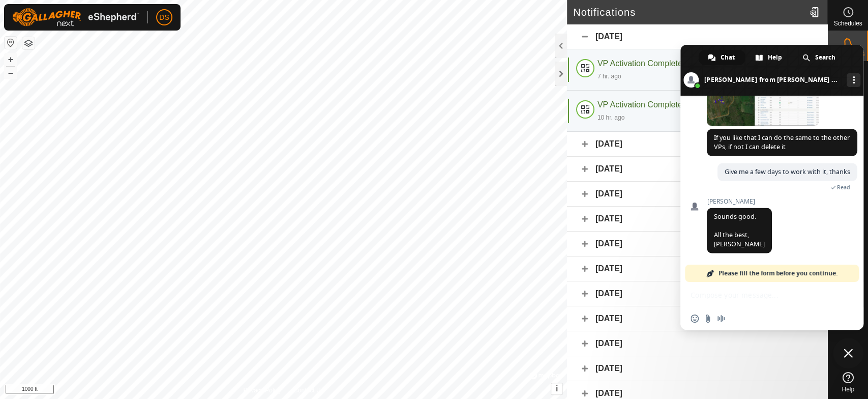  Describe the element at coordinates (788, 172) in the screenshot. I see `span: Give me a few days to work with it, thanks` at that location.